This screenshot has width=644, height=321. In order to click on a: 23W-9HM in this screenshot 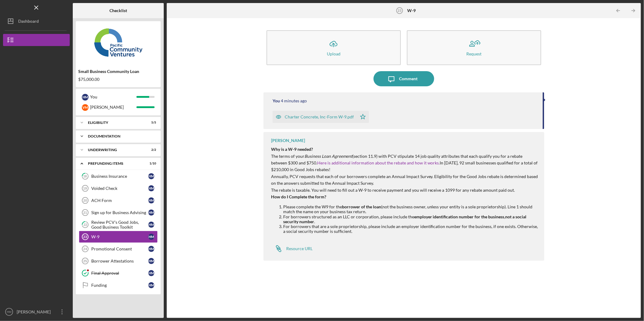, I will do `click(118, 237)`.